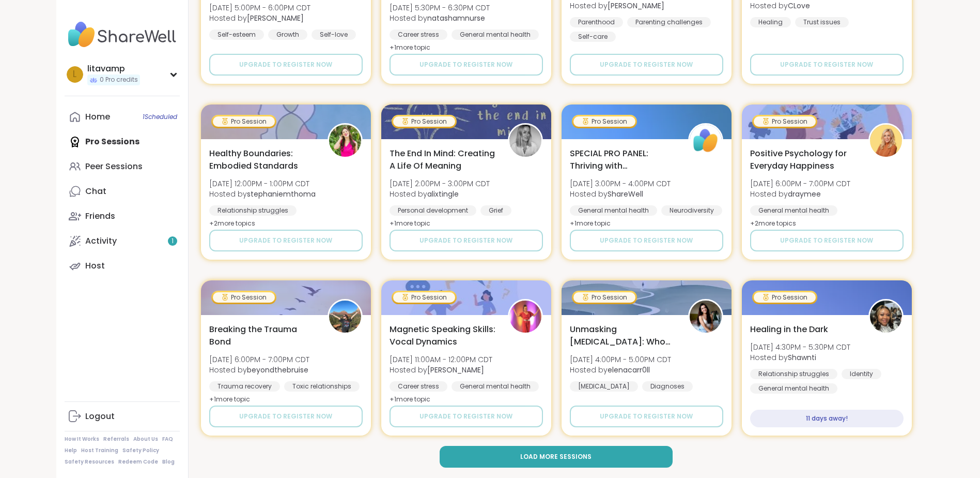 This screenshot has height=478, width=980. What do you see at coordinates (114, 167) in the screenshot?
I see `div: Peer Sessions` at bounding box center [114, 167].